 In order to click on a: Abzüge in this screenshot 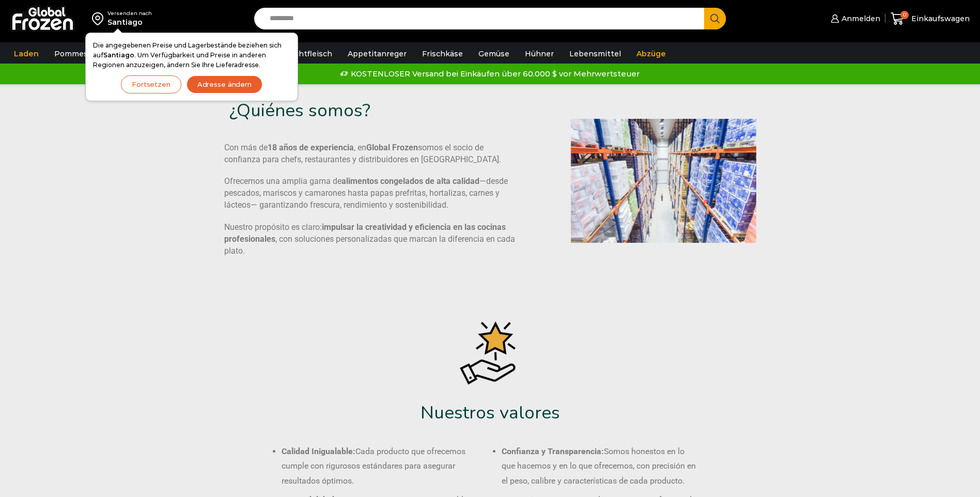, I will do `click(651, 54)`.